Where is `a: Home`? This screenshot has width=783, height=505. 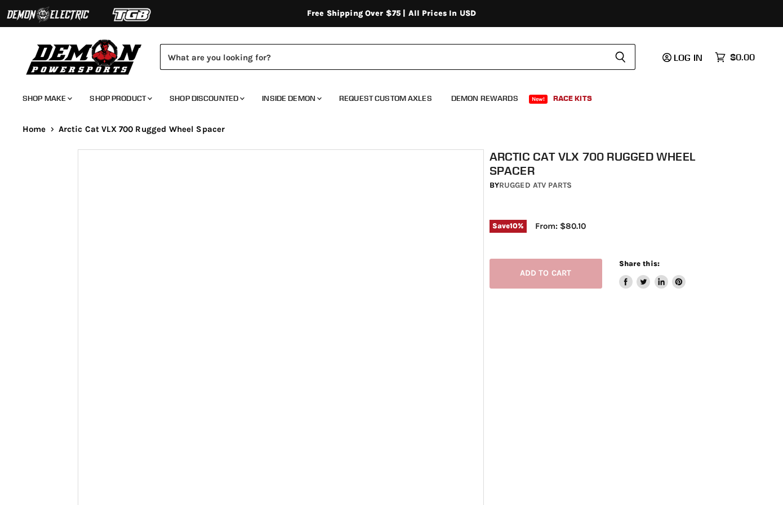 a: Home is located at coordinates (34, 129).